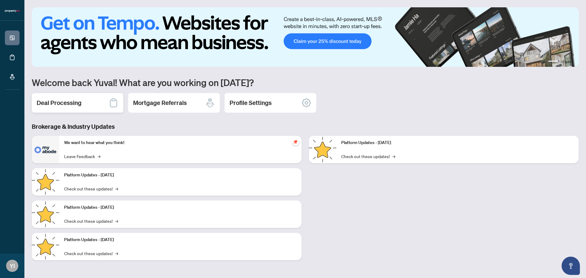 The image size is (586, 278). What do you see at coordinates (305, 37) in the screenshot?
I see `img: Slide 0` at bounding box center [305, 37].